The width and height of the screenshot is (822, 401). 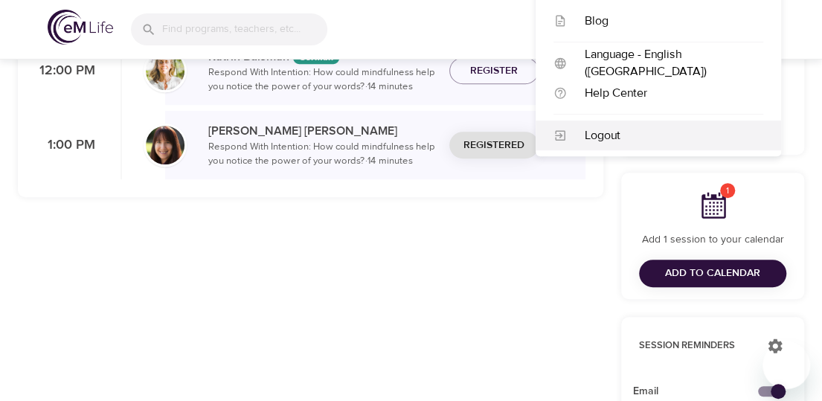 What do you see at coordinates (494, 71) in the screenshot?
I see `span: Register` at bounding box center [494, 71].